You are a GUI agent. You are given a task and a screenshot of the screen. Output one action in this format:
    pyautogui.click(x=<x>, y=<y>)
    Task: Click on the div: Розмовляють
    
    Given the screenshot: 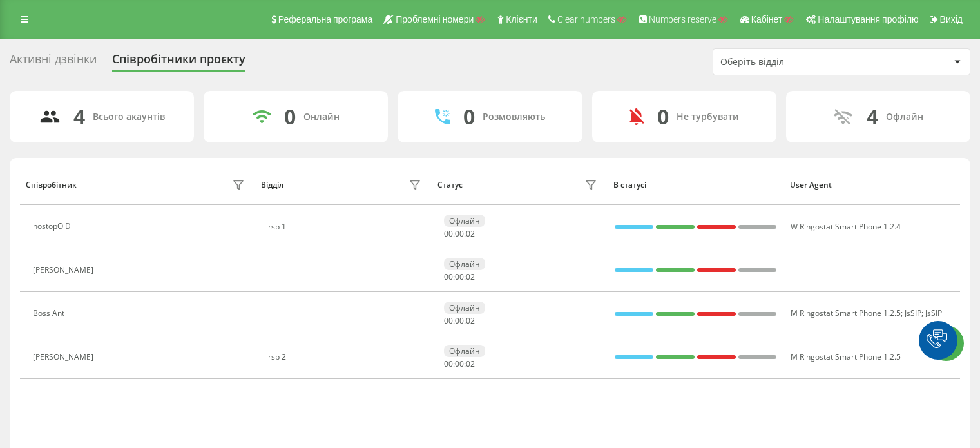 What is the action you would take?
    pyautogui.click(x=513, y=117)
    